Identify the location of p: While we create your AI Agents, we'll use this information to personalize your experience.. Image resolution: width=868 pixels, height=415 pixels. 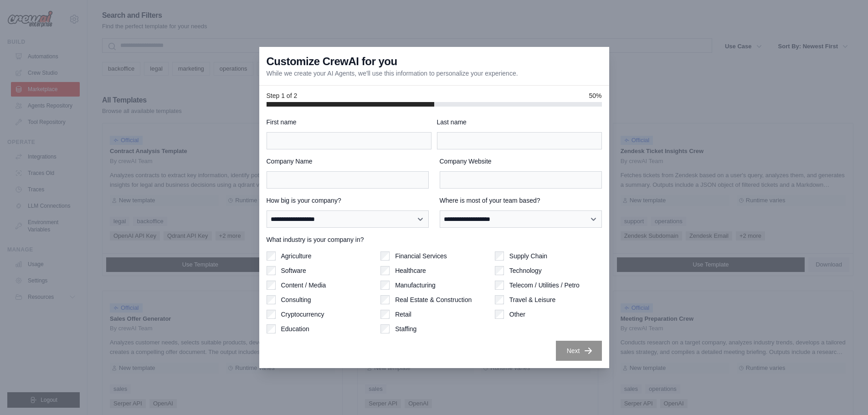
(392, 73).